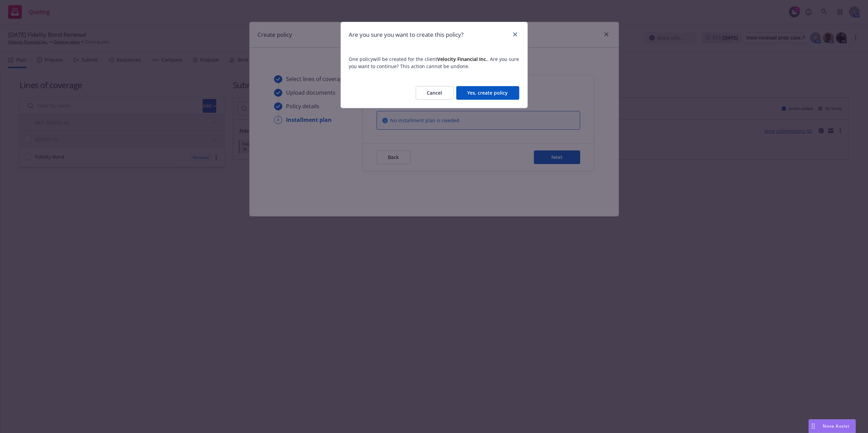 The image size is (868, 433). I want to click on button: Cancel, so click(435, 93).